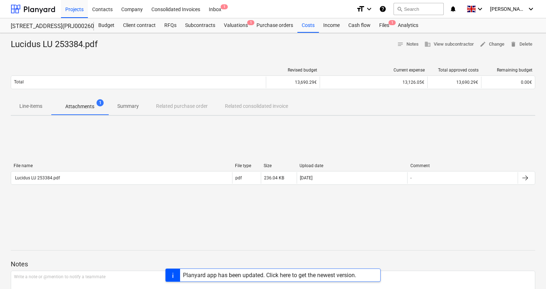 The width and height of the screenshot is (546, 289). Describe the element at coordinates (293, 70) in the screenshot. I see `div: Revised budget` at that location.